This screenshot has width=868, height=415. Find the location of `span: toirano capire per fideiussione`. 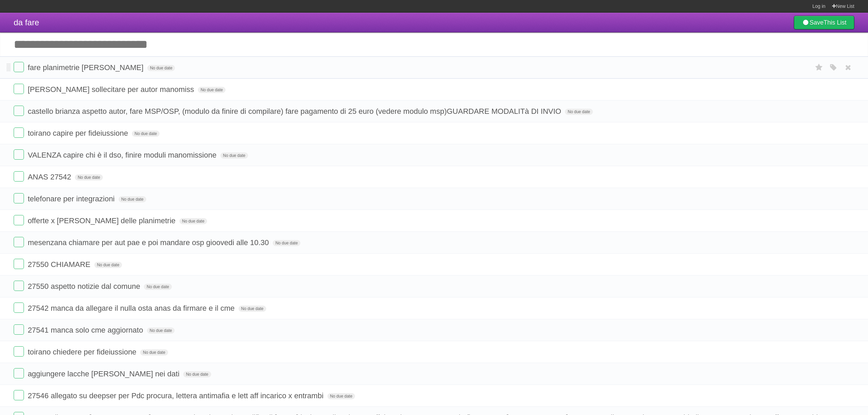

span: toirano capire per fideiussione is located at coordinates (79, 133).